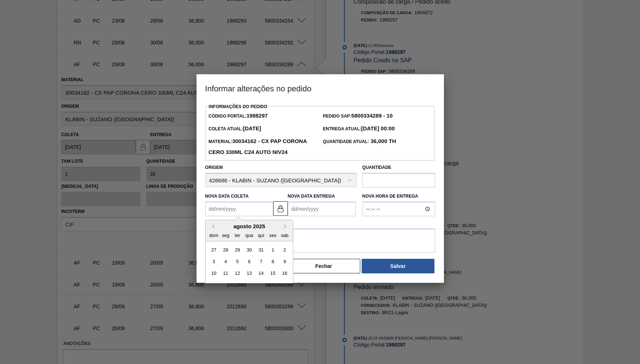 This screenshot has width=640, height=364. What do you see at coordinates (212, 226) in the screenshot?
I see `button: Previous Month` at bounding box center [212, 226].